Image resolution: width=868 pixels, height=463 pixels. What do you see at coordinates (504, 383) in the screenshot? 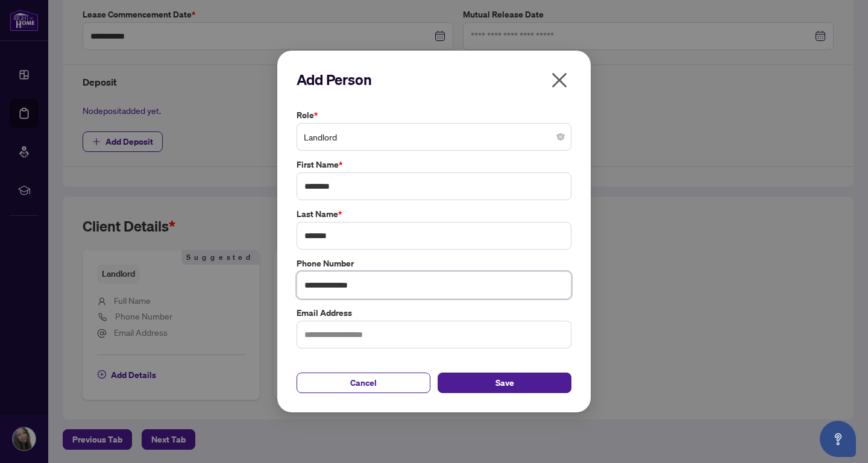
I see `span: Save` at bounding box center [504, 383].